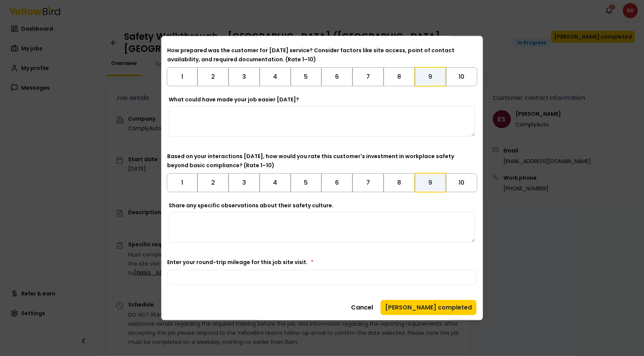 Image resolution: width=644 pixels, height=356 pixels. Describe the element at coordinates (241, 262) in the screenshot. I see `label: Enter your round-trip mileage for this job site visit.` at that location.